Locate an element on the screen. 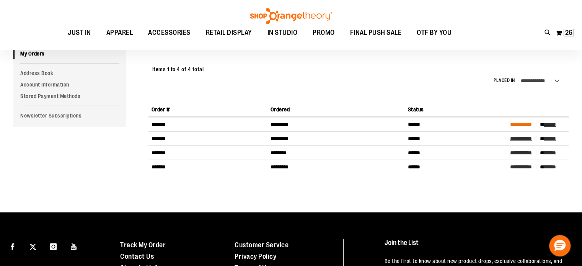 This screenshot has height=266, width=582. img: Shop Orangetheory is located at coordinates (291, 16).